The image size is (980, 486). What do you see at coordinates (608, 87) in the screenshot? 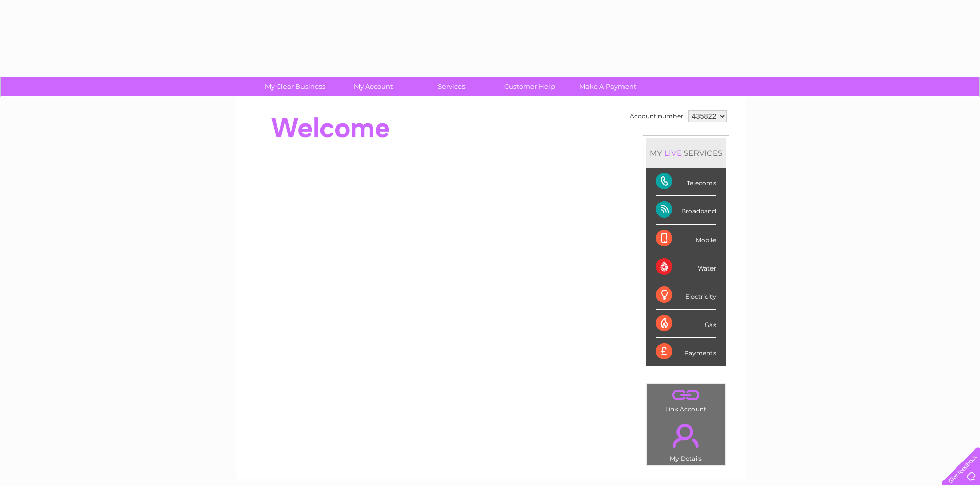
I see `a: Make A Payment` at bounding box center [608, 87].